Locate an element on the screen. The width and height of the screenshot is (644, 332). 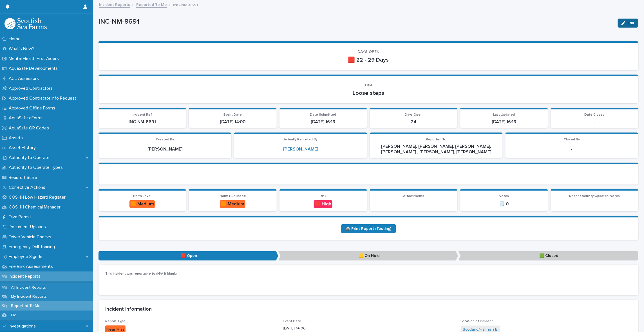
span: 🖨️ Print Report (Testing) is located at coordinates (368, 229).